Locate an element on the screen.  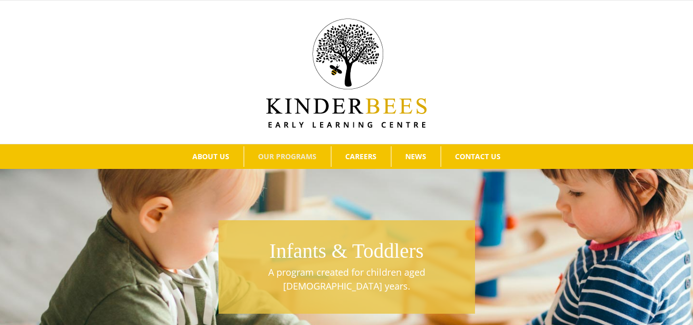
span: CAREERS is located at coordinates (361, 156).